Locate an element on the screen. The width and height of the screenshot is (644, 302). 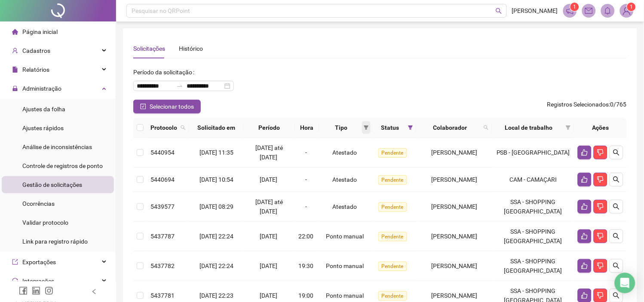
td: CAM - CAMAÇARI is located at coordinates (533, 180).